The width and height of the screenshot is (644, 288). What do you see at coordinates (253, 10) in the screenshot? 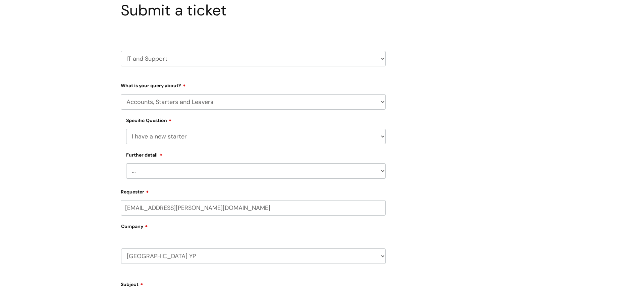
I see `h1: Submit a ticket` at bounding box center [253, 10].